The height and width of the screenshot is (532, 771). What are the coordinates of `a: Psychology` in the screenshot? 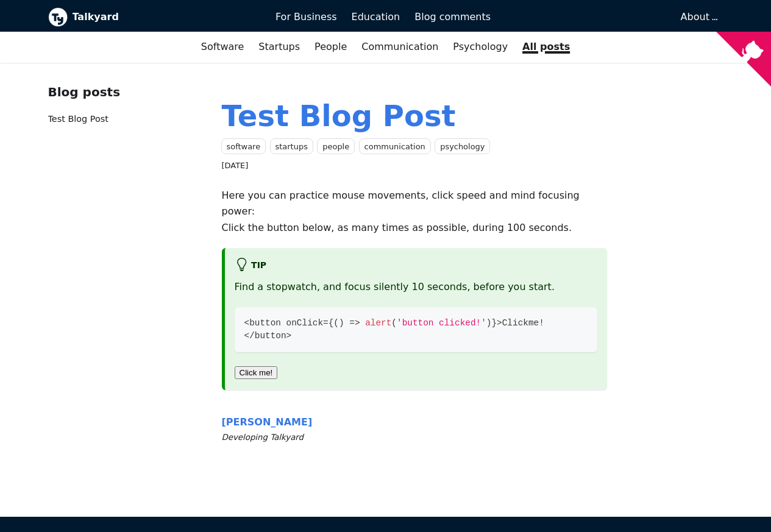 It's located at (481, 47).